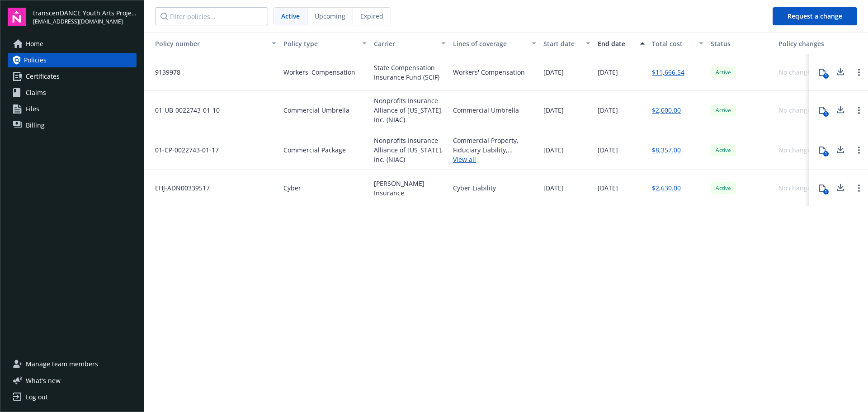 Image resolution: width=868 pixels, height=412 pixels. I want to click on span: 9139978, so click(164, 72).